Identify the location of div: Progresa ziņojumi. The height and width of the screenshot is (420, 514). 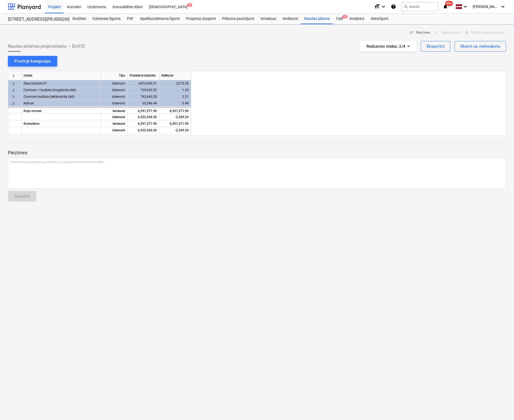
(201, 19).